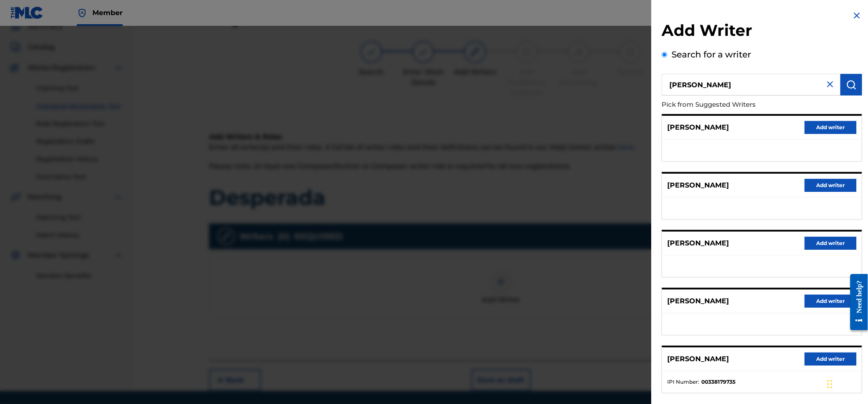 The height and width of the screenshot is (404, 868). Describe the element at coordinates (82, 13) in the screenshot. I see `img: Top Rightsholder` at that location.